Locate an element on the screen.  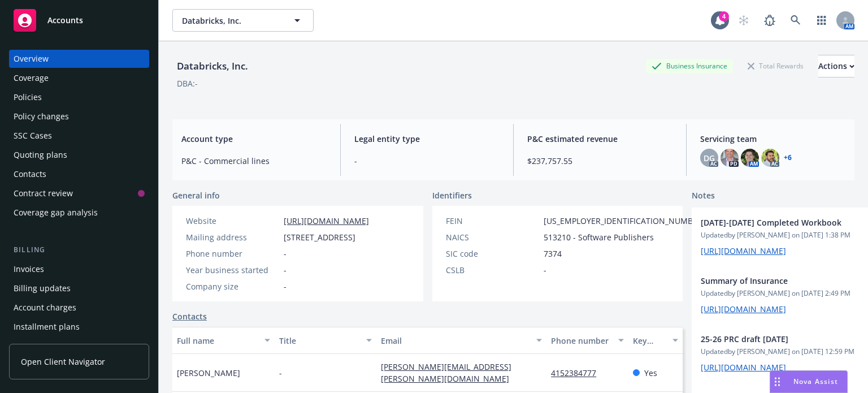
div: Business Insurance is located at coordinates (689, 66).